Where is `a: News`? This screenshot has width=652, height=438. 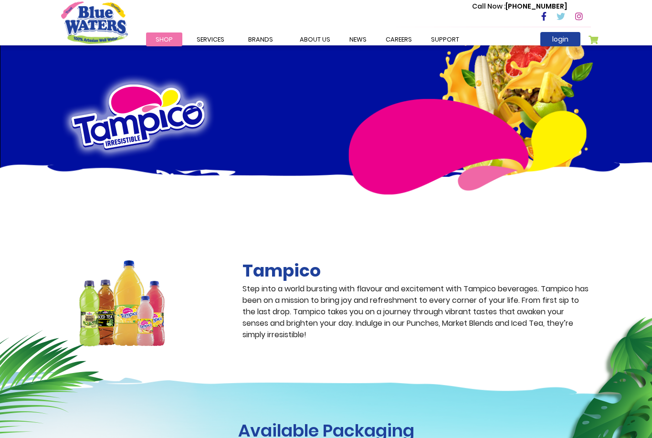
a: News is located at coordinates (358, 39).